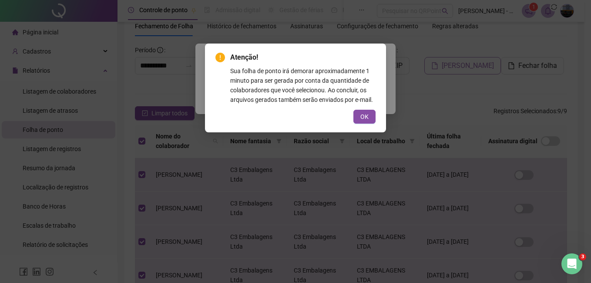 The image size is (591, 283). What do you see at coordinates (364, 117) in the screenshot?
I see `span: OK` at bounding box center [364, 117].